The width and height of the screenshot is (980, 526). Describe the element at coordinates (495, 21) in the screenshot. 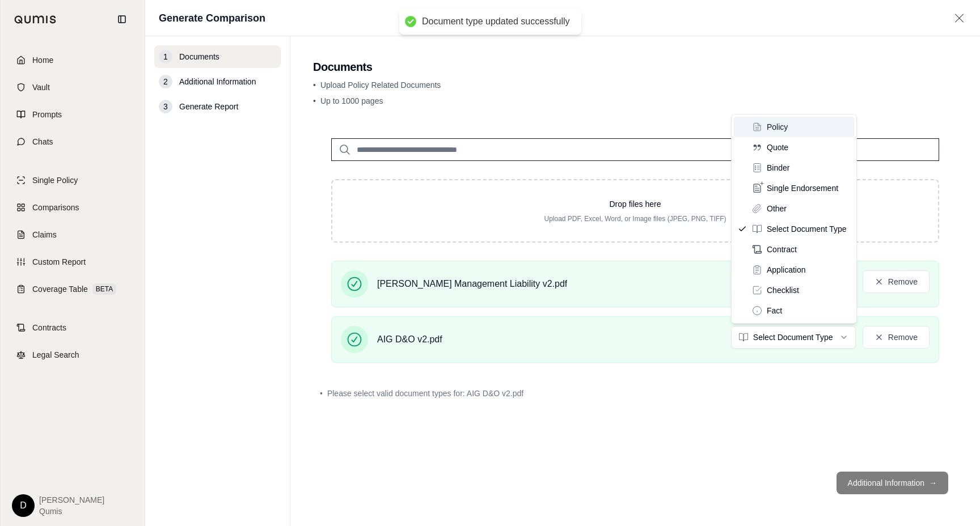

I see `div: Document type updated successfully` at that location.